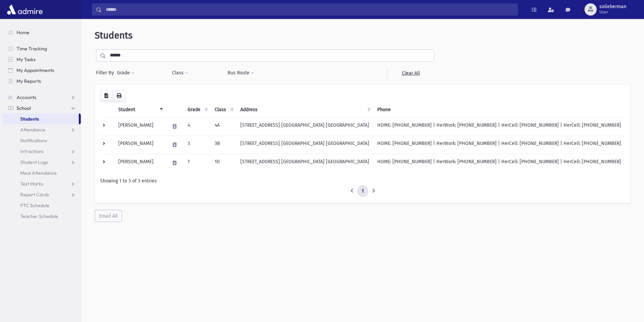 Image resolution: width=644 pixels, height=322 pixels. I want to click on span: School, so click(23, 108).